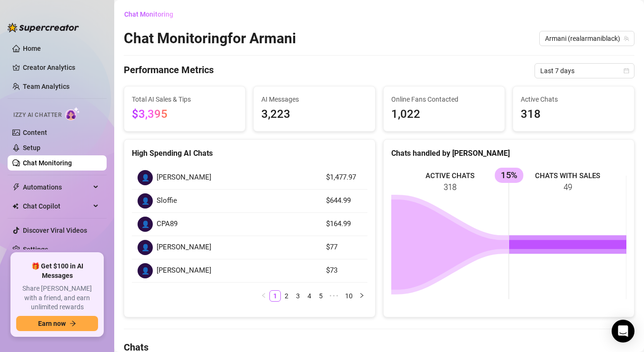  What do you see at coordinates (321, 296) in the screenshot?
I see `a: 5` at bounding box center [321, 296].